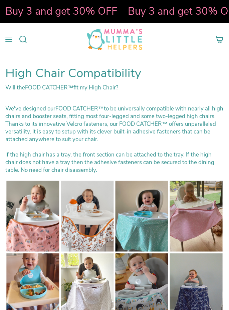 The height and width of the screenshot is (310, 229). Describe the element at coordinates (114, 39) in the screenshot. I see `a: Mumma’s Little Helpers` at that location.